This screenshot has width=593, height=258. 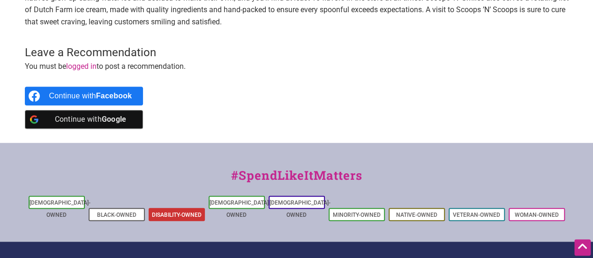 What do you see at coordinates (357, 215) in the screenshot?
I see `a: Minority-Owned` at bounding box center [357, 215].